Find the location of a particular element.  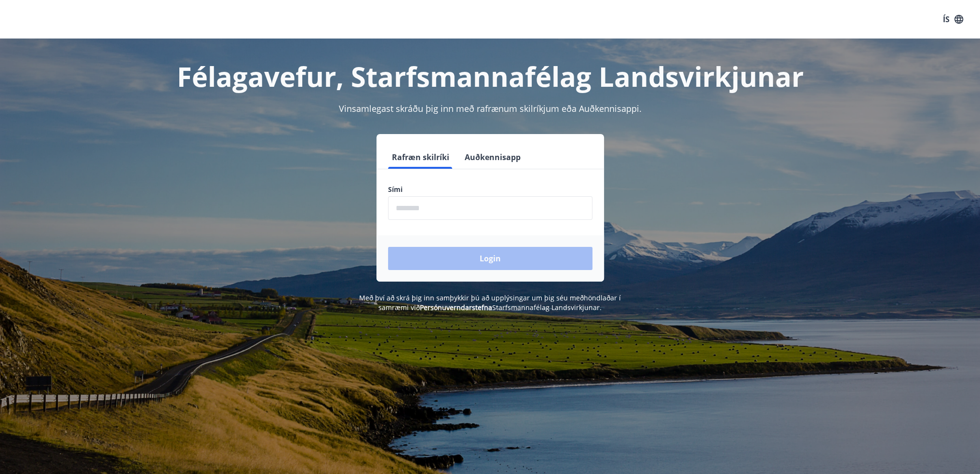

span: Vinsamlegast skráðu þig inn með rafrænum skilríkjum eða Auðkennisappi. is located at coordinates (490, 108).